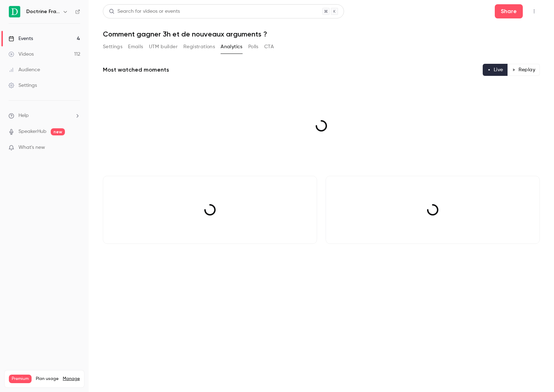 Image resolution: width=554 pixels, height=392 pixels. I want to click on div: Audience, so click(24, 70).